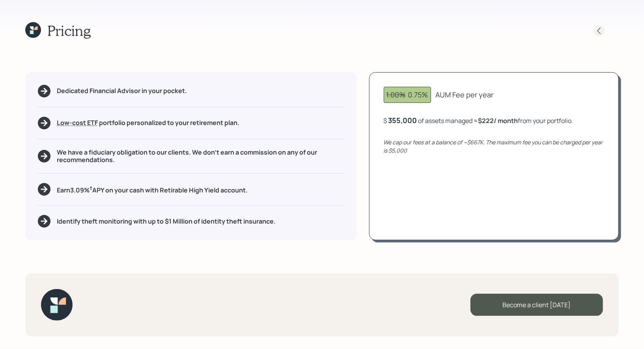  Describe the element at coordinates (403, 121) in the screenshot. I see `div: 355,000` at that location.